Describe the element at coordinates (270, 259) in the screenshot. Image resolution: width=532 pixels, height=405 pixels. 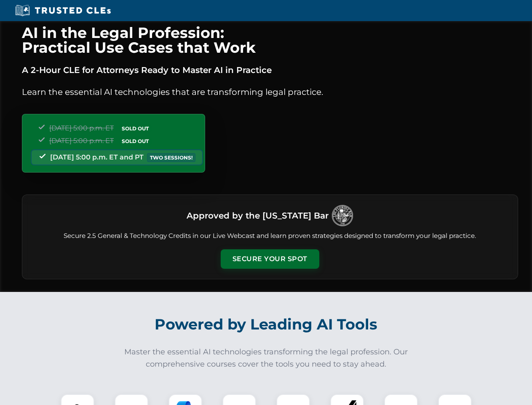
I see `button: Secure Your Spot` at that location.